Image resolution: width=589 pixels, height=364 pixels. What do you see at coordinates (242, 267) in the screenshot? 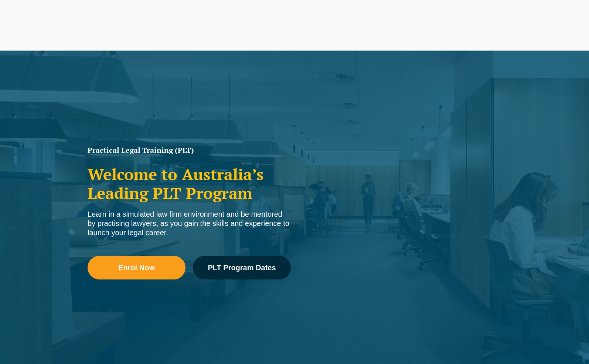
I see `span: PLT Program Dates` at bounding box center [242, 267].